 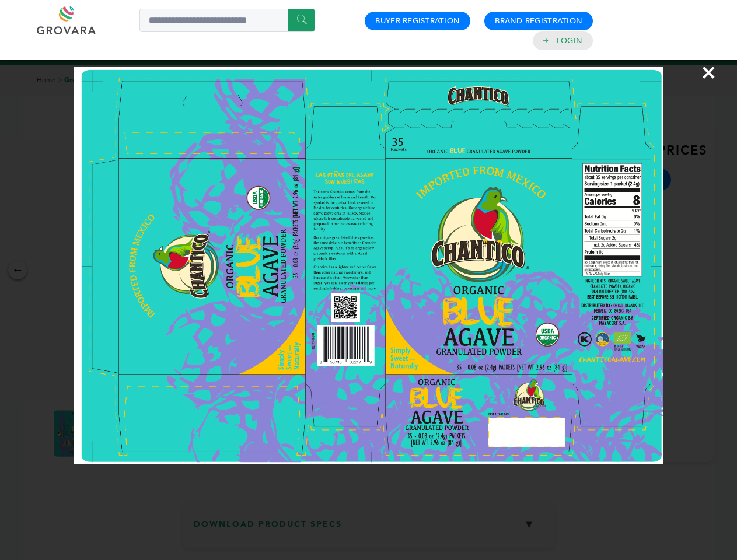 What do you see at coordinates (227, 20) in the screenshot?
I see `input: Search a product or brand...` at bounding box center [227, 20].